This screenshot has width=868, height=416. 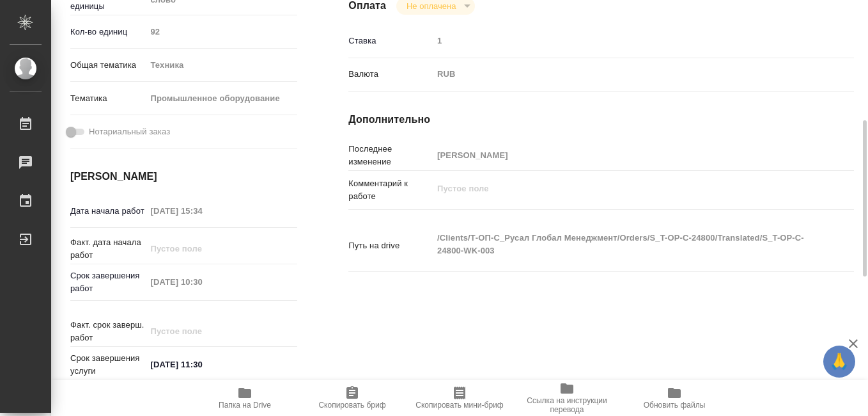 What do you see at coordinates (353, 398) in the screenshot?
I see `button: Скопировать бриф` at bounding box center [353, 398].